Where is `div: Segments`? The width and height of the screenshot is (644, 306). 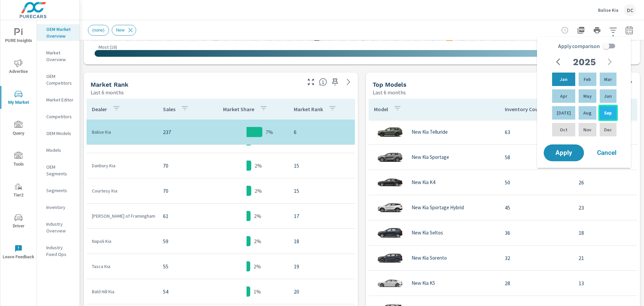
div: Segments is located at coordinates (58, 190).